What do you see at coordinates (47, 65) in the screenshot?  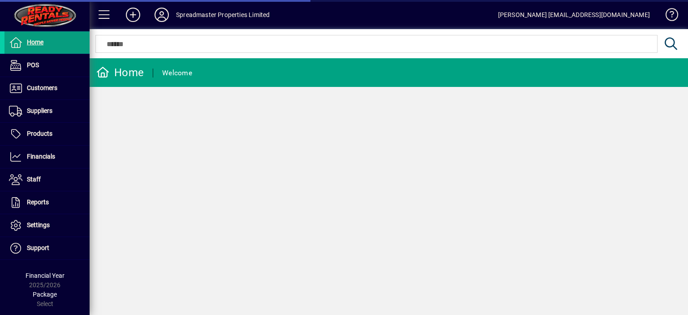 I see `a: POS` at bounding box center [47, 65].